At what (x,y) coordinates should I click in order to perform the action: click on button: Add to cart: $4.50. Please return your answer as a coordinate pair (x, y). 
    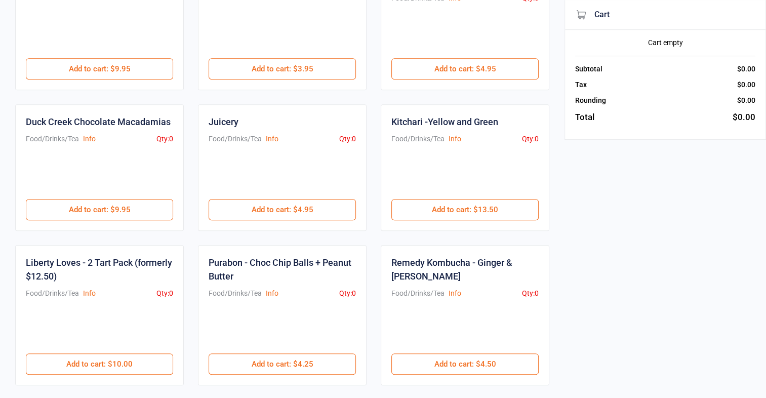
    Looking at the image, I should click on (465, 364).